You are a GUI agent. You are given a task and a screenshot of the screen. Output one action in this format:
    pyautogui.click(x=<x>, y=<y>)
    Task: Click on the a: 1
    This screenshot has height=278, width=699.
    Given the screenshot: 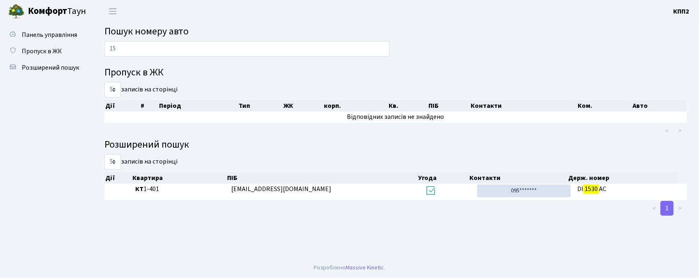 What is the action you would take?
    pyautogui.click(x=667, y=208)
    